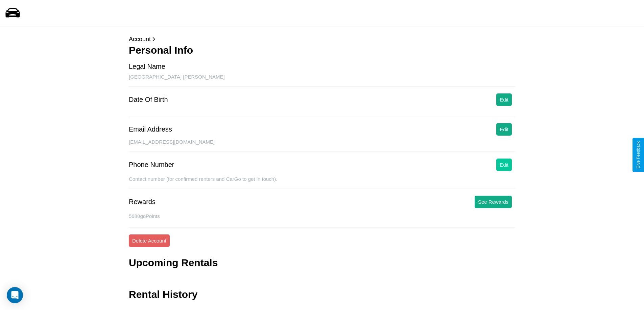 The height and width of the screenshot is (310, 644). I want to click on div: Phone Number, so click(152, 164).